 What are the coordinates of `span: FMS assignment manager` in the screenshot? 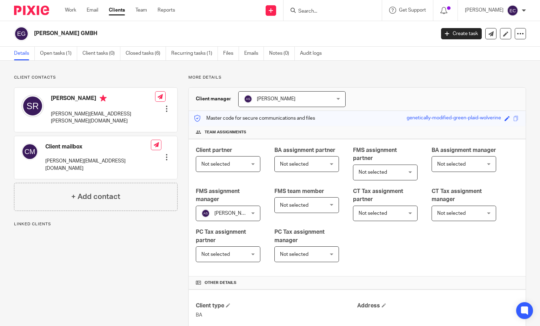 It's located at (217, 195).